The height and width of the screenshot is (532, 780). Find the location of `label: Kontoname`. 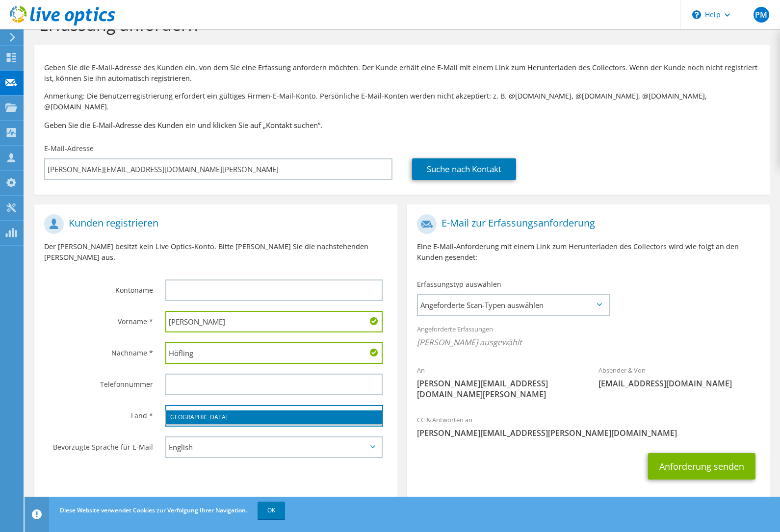

label: Kontoname is located at coordinates (98, 287).